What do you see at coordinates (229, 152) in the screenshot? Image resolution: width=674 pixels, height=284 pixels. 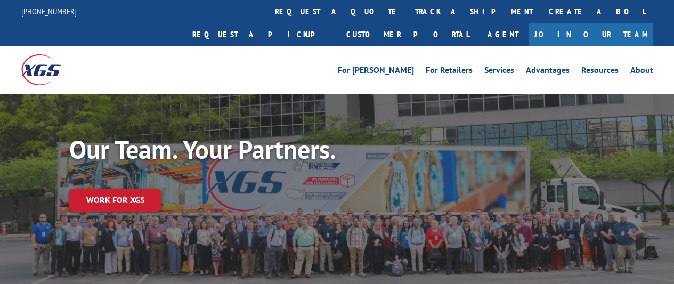 I see `h1: Our Team. Your Partners.` at bounding box center [229, 152].